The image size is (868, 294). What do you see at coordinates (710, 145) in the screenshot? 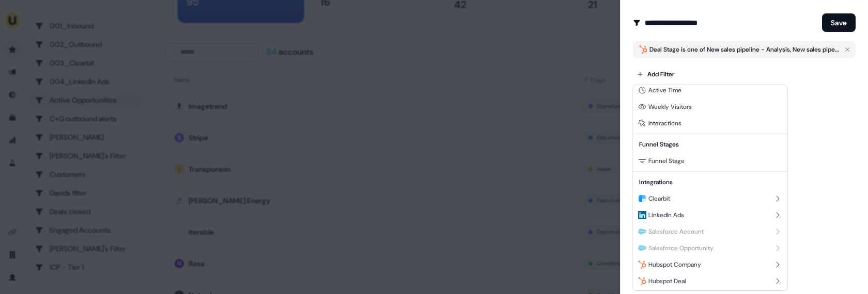
I see `div: Funnel Stages` at bounding box center [710, 145].